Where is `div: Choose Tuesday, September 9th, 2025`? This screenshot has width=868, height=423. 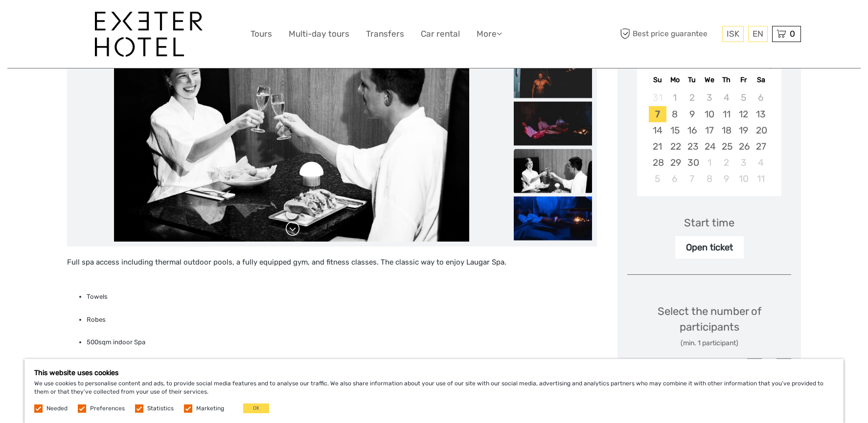
div: Choose Tuesday, September 9th, 2025 is located at coordinates (692, 114).